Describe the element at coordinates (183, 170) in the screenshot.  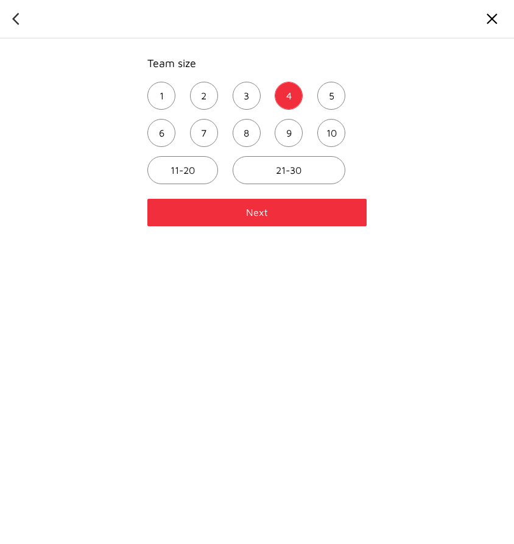
I see `span: 11-20` at that location.